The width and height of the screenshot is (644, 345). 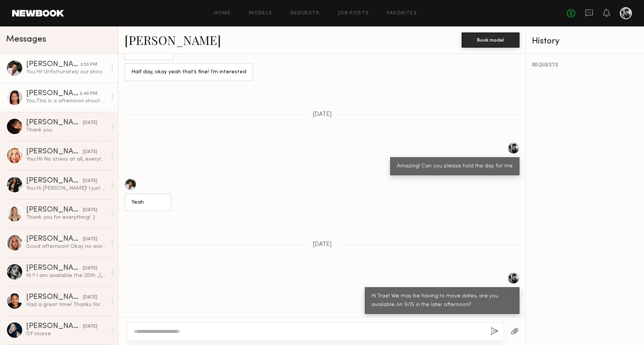 I want to click on button: Book model, so click(x=491, y=40).